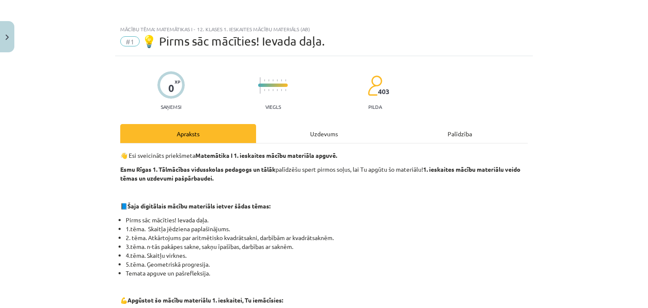 This screenshot has width=648, height=308. Describe the element at coordinates (177, 81) in the screenshot. I see `span: XP` at that location.